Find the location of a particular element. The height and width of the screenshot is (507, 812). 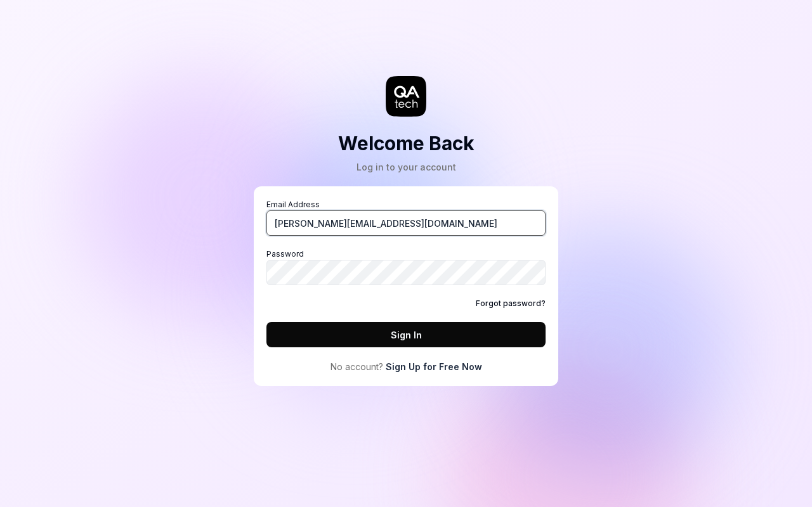

h2: Welcome Back is located at coordinates (406, 143).